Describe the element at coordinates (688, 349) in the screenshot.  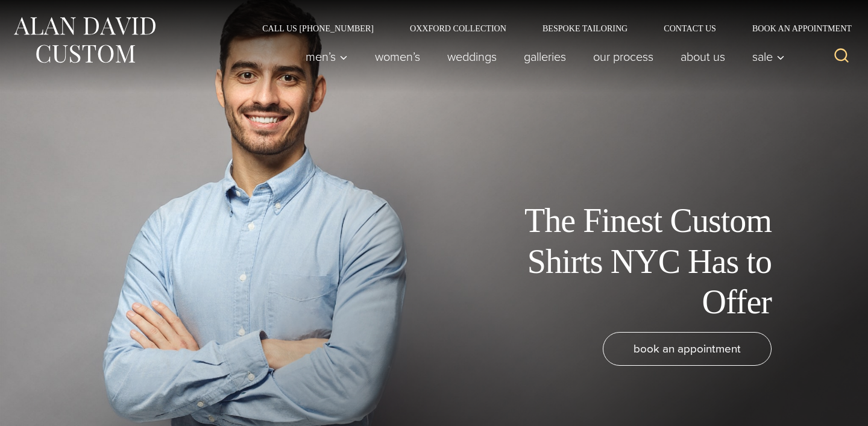
I see `span: book an appointment` at that location.